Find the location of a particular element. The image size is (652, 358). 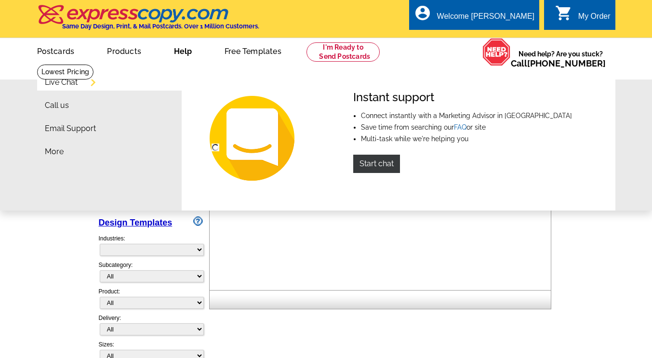

a: Live Chat is located at coordinates (61, 82).